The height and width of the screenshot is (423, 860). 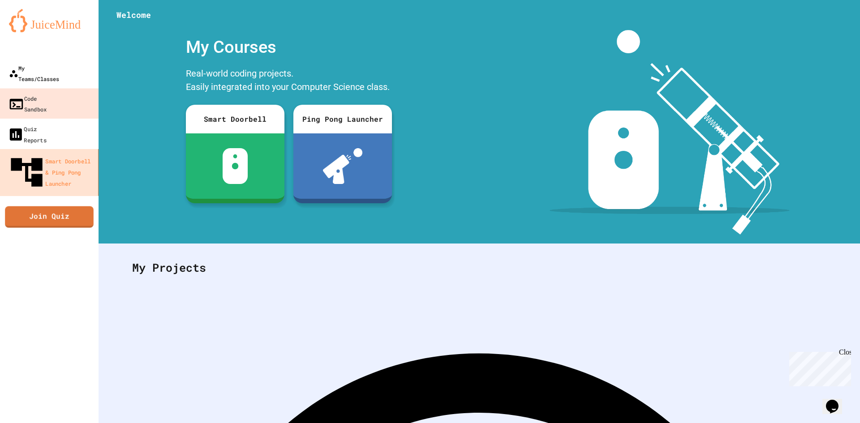 I want to click on img: ppl-with-ball.png, so click(x=343, y=166).